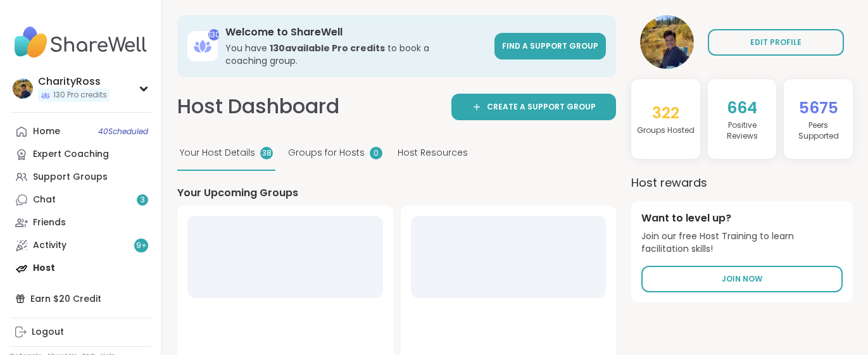  Describe the element at coordinates (70, 177) in the screenshot. I see `div: Support Groups` at that location.